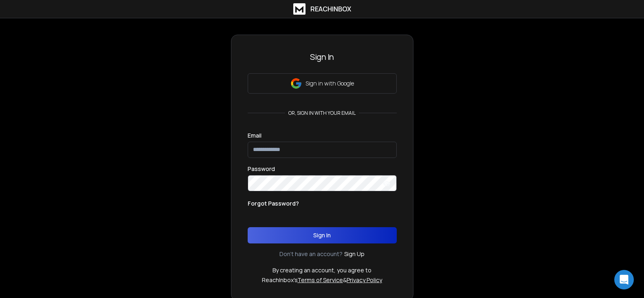  Describe the element at coordinates (255, 136) in the screenshot. I see `label: Email` at that location.